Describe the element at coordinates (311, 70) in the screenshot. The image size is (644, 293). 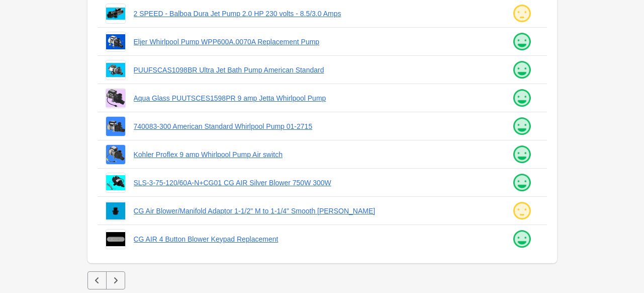
I see `a: PUUFSCAS1098BR Ultra Jet Bath Pump American Standard` at that location.